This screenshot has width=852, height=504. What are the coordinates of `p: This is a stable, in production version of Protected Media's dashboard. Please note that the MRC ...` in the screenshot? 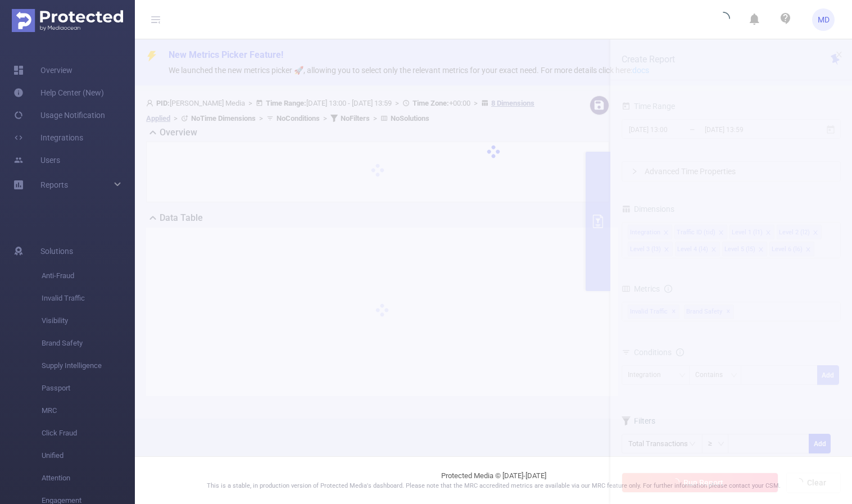 It's located at (494, 486).